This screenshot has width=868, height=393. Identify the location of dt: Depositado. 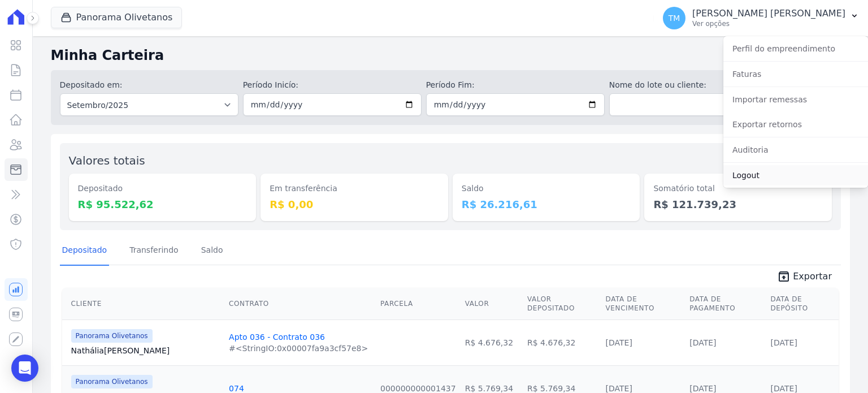
(163, 188).